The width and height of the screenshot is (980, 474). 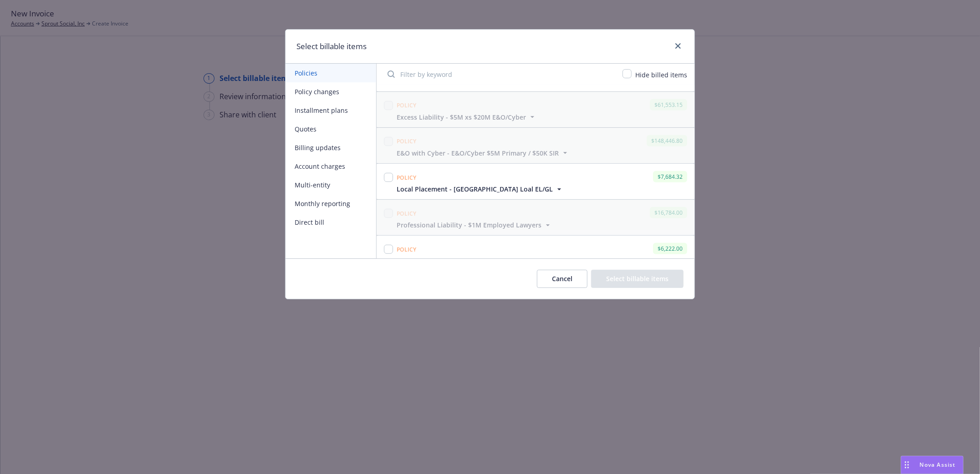 I want to click on div: $16,784.00, so click(x=669, y=213).